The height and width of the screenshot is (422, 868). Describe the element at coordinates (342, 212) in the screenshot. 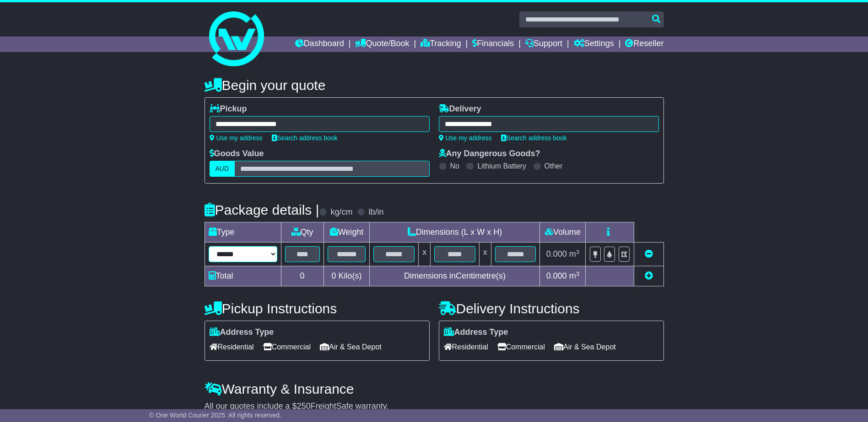

I see `label: kg/cm` at that location.